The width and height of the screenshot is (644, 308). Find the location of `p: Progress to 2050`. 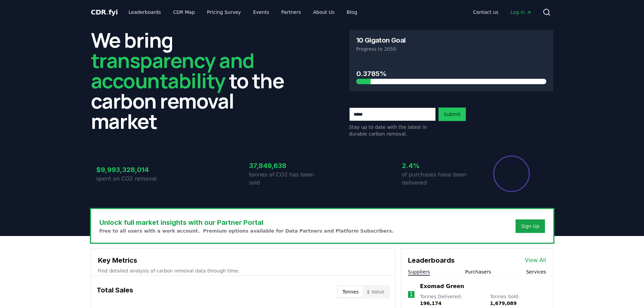

p: Progress to 2050 is located at coordinates (451, 49).